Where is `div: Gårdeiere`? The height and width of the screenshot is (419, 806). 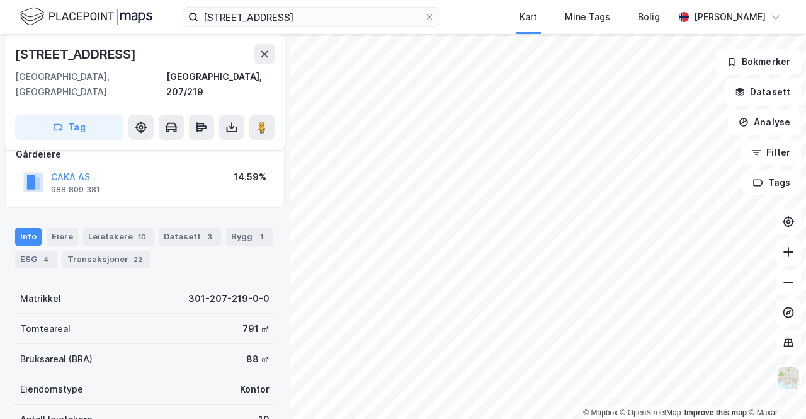
div: Gårdeiere is located at coordinates (145, 154).